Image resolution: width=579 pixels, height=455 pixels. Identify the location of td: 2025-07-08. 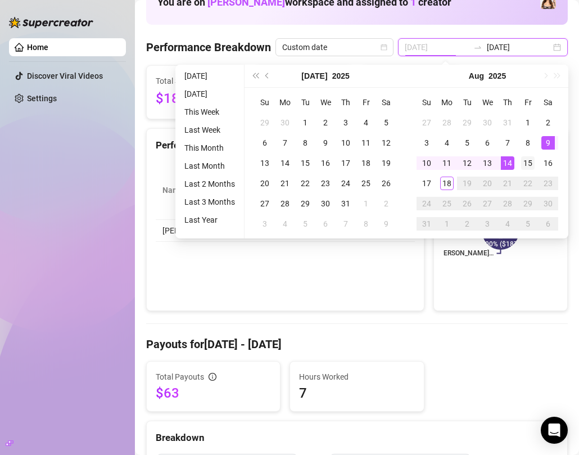
(305, 143).